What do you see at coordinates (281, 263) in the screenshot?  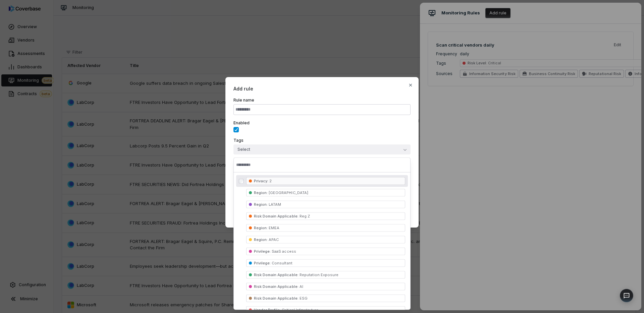 I see `span: Consultant` at bounding box center [281, 263].